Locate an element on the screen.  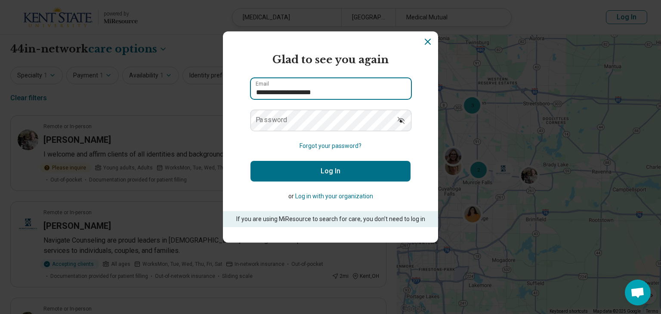
button: Log In is located at coordinates (330, 171).